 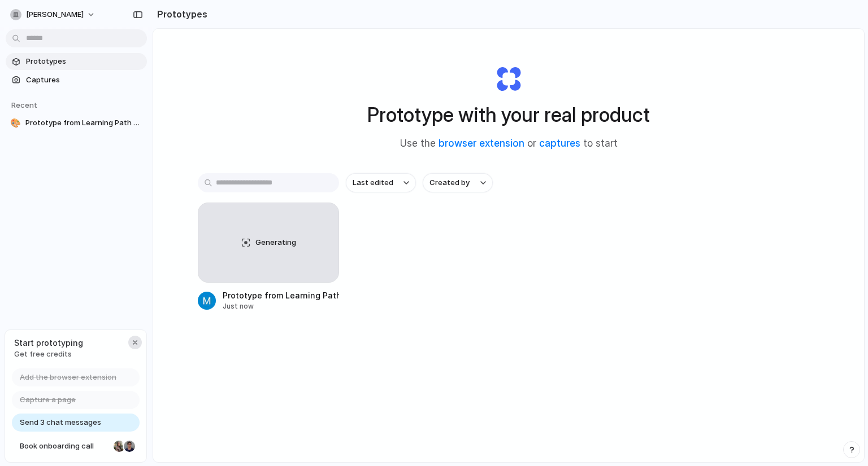 What do you see at coordinates (508, 144) in the screenshot?
I see `span: Use the or to start` at bounding box center [508, 144].